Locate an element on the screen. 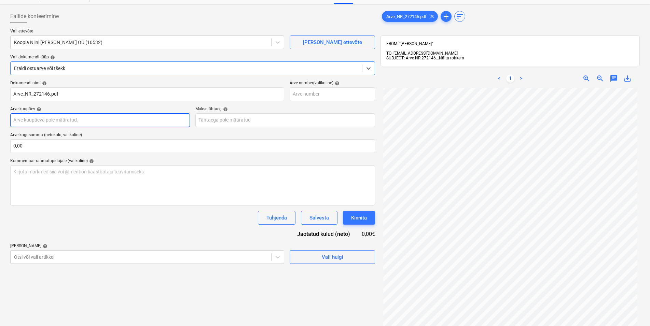  input: Arve number is located at coordinates (332, 94).